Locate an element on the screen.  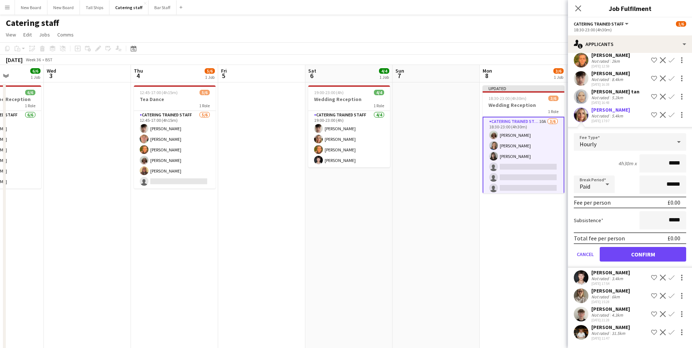
span: 4 is located at coordinates (138, 76).